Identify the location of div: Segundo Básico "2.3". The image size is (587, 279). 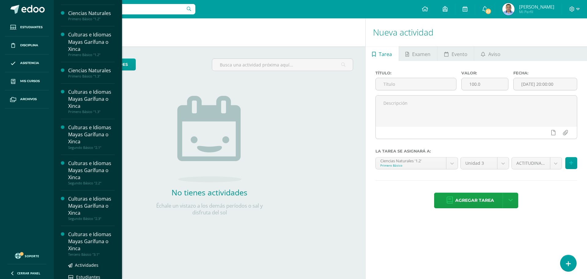
(91, 218).